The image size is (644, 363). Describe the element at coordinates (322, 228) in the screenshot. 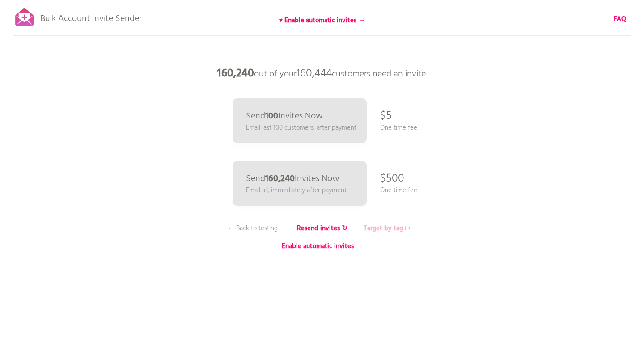

I see `b: Resend invites ↻` at that location.